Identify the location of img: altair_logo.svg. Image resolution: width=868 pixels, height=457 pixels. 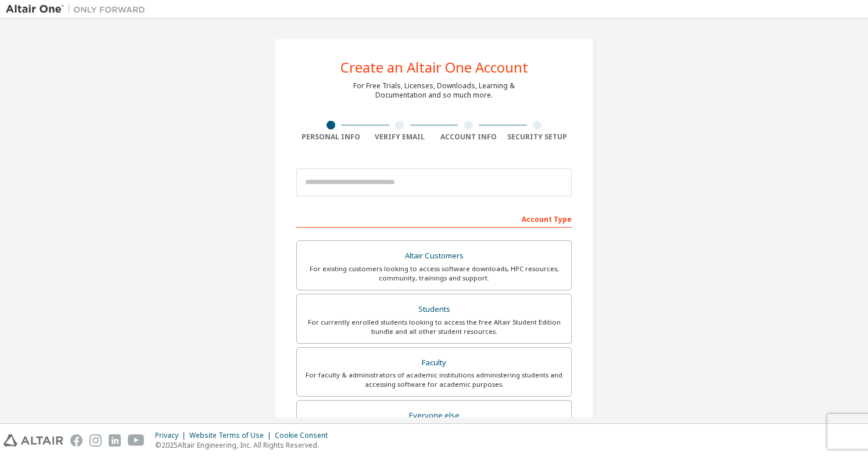
(33, 440).